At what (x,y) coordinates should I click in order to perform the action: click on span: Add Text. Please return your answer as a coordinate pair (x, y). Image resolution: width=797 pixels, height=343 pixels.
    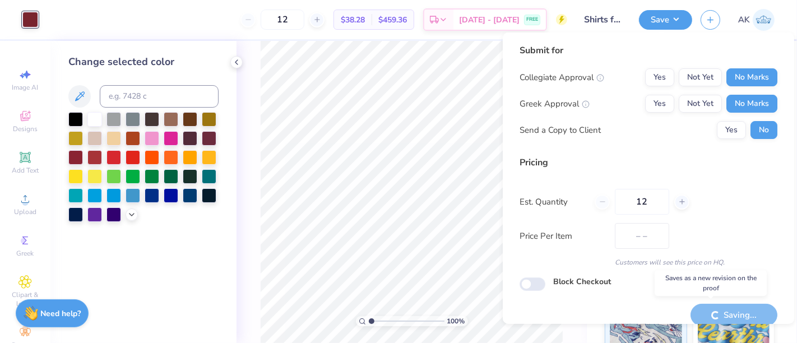
    Looking at the image, I should click on (25, 170).